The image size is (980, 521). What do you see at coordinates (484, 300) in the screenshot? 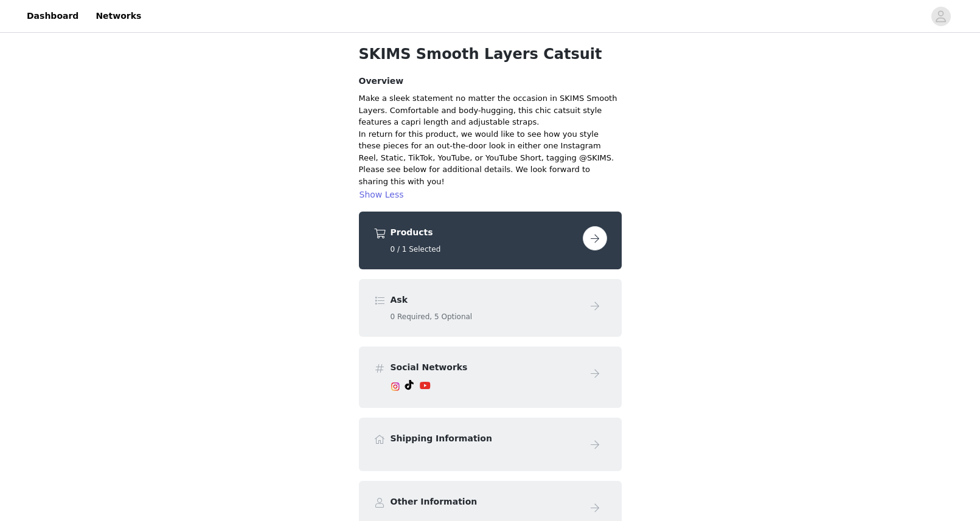
I see `h4: Ask` at bounding box center [484, 300].